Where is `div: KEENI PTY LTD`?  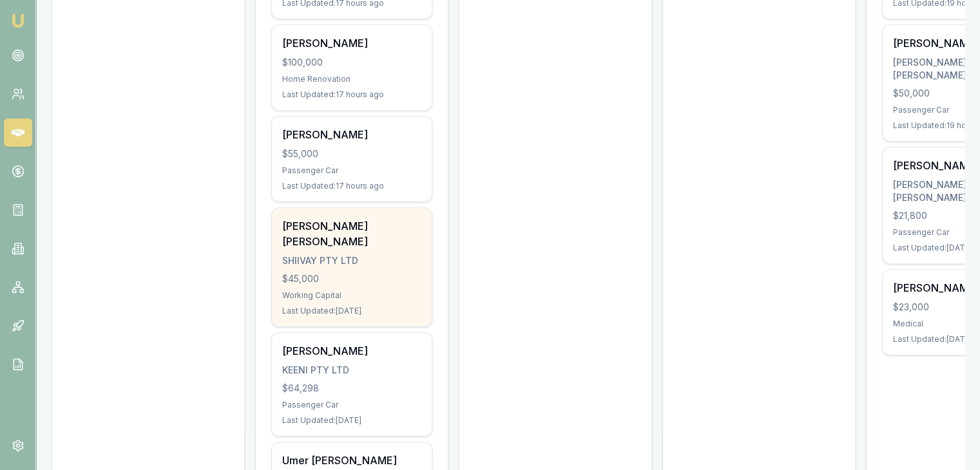 div: KEENI PTY LTD is located at coordinates (352, 371).